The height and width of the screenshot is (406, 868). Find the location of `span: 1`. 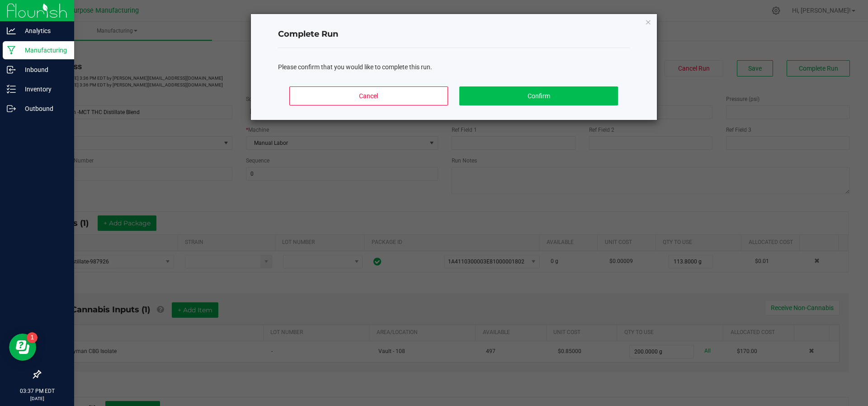

span: 1 is located at coordinates (5, 5).